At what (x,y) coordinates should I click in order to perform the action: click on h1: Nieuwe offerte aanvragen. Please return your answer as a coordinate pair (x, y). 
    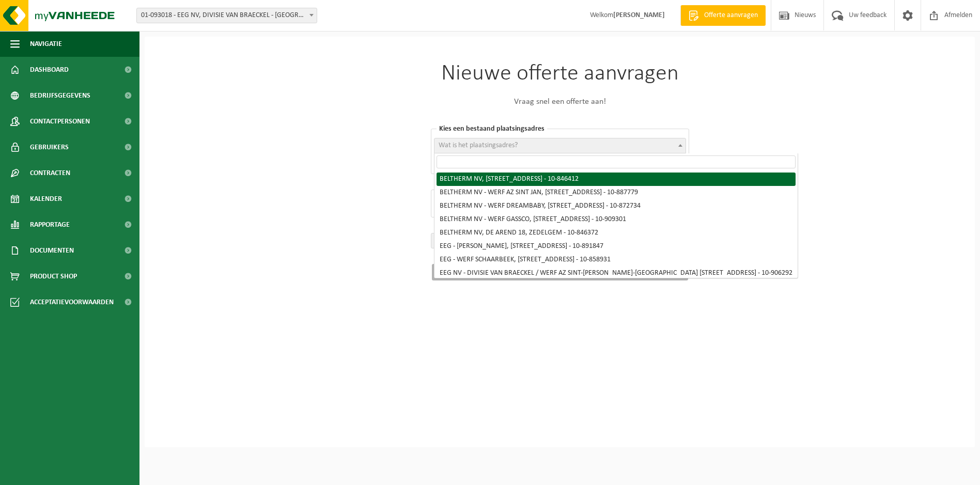
    Looking at the image, I should click on (560, 74).